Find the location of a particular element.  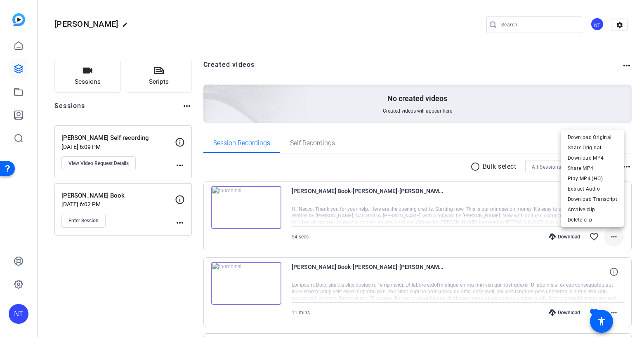

span: Archive clip is located at coordinates (592, 210).